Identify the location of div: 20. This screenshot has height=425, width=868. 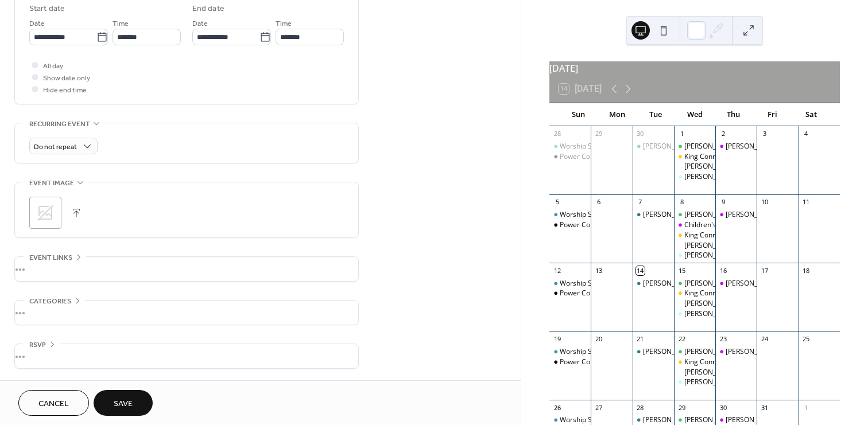
(598, 339).